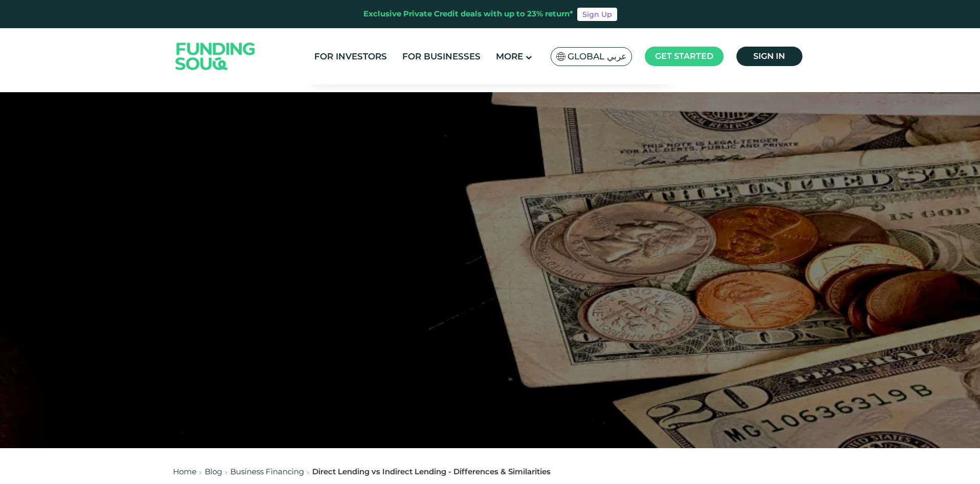  I want to click on span: Get started, so click(684, 56).